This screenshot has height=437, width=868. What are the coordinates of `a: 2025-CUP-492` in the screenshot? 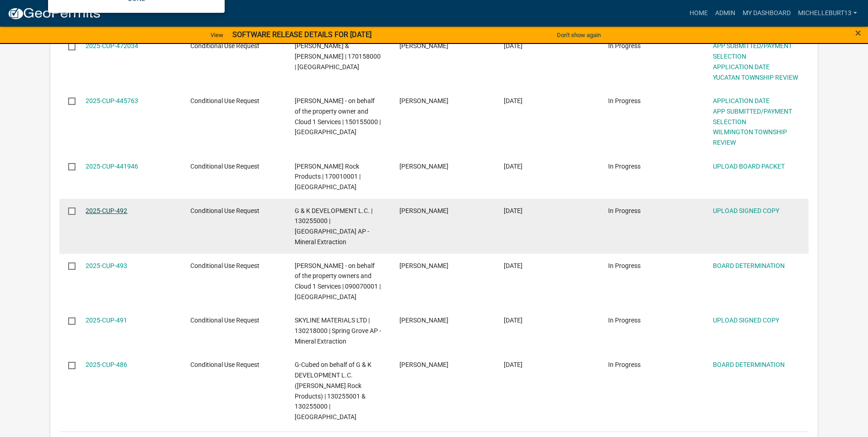 It's located at (106, 211).